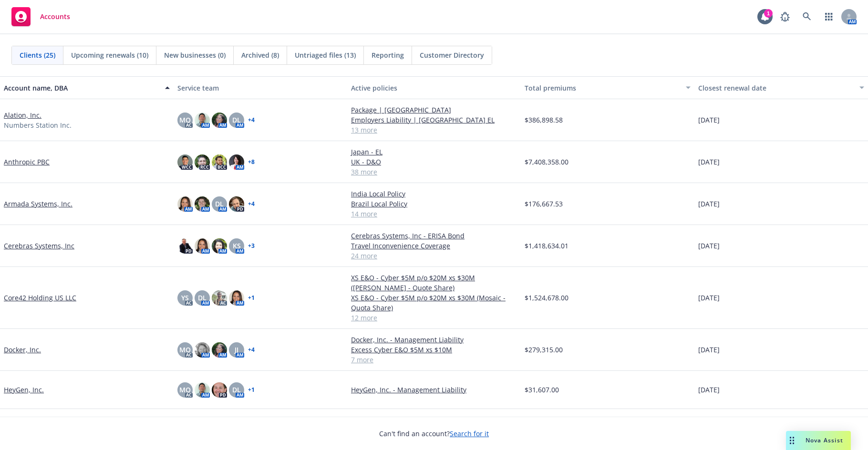  I want to click on span: KS, so click(237, 246).